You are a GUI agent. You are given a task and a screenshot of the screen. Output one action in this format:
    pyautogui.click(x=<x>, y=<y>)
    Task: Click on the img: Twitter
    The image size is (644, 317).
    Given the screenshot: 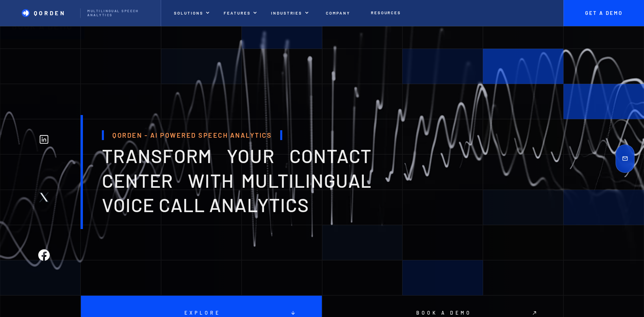 What is the action you would take?
    pyautogui.click(x=44, y=197)
    